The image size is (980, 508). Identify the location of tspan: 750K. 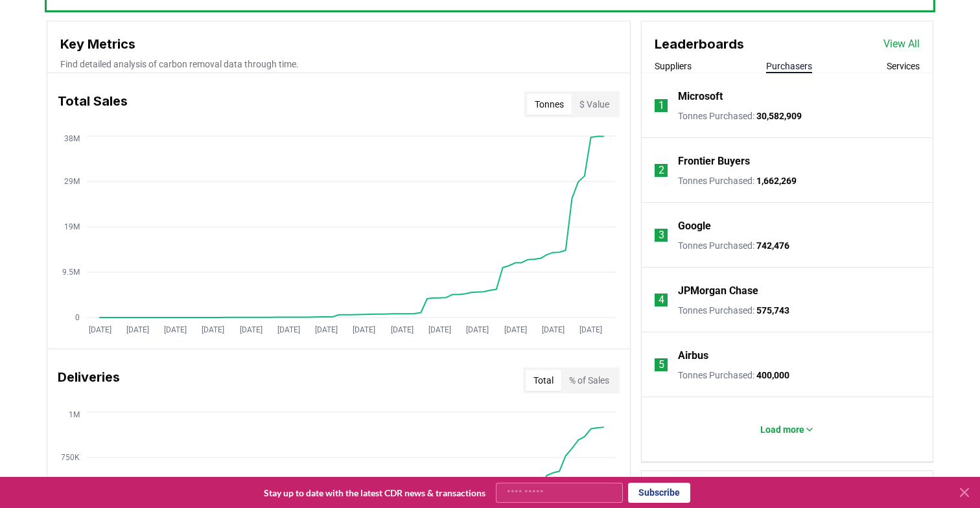
(70, 457).